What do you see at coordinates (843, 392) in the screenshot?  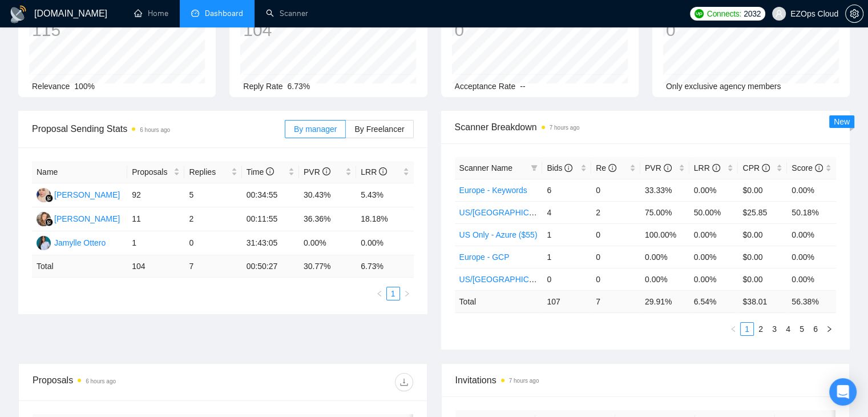 I see `div: Open Intercom Messenger` at bounding box center [843, 392].